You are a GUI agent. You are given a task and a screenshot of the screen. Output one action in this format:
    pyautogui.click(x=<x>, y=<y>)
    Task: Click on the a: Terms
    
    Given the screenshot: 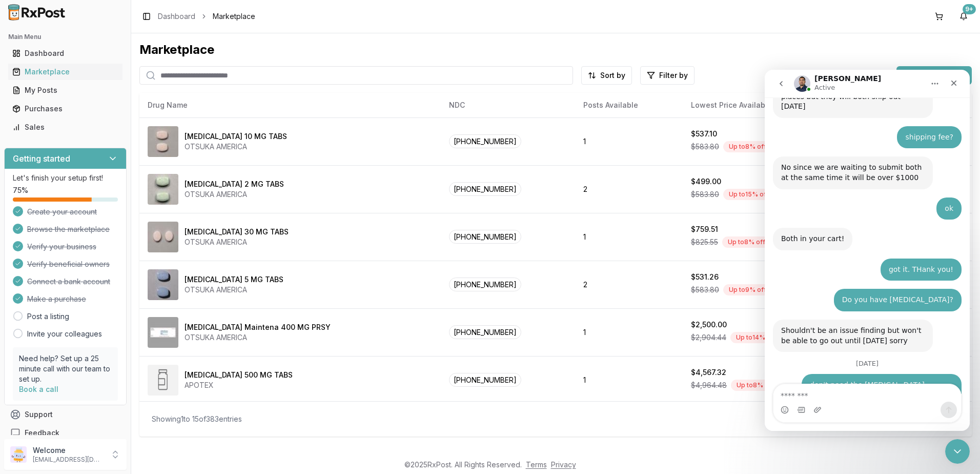 What is the action you would take?
    pyautogui.click(x=536, y=464)
    